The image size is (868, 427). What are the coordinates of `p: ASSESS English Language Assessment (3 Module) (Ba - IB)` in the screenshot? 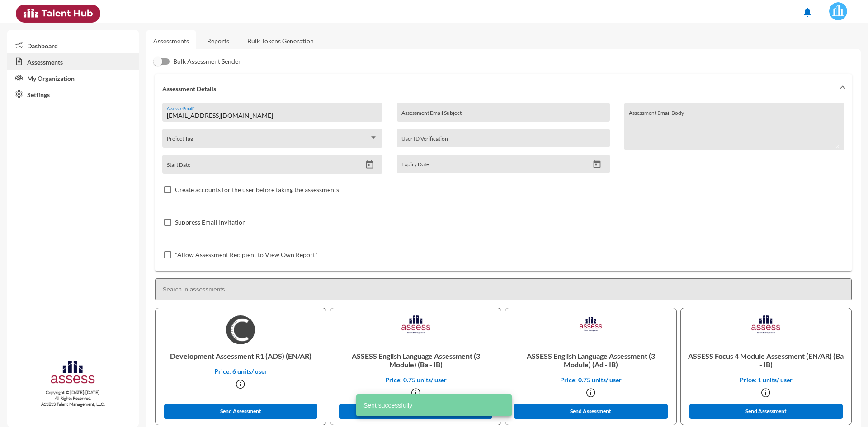 It's located at (416, 360).